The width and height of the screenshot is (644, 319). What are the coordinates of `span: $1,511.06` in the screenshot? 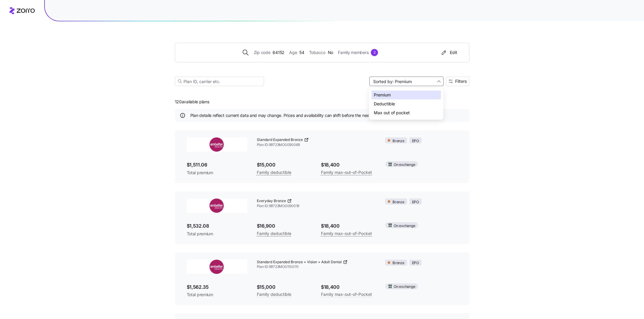 It's located at (217, 165).